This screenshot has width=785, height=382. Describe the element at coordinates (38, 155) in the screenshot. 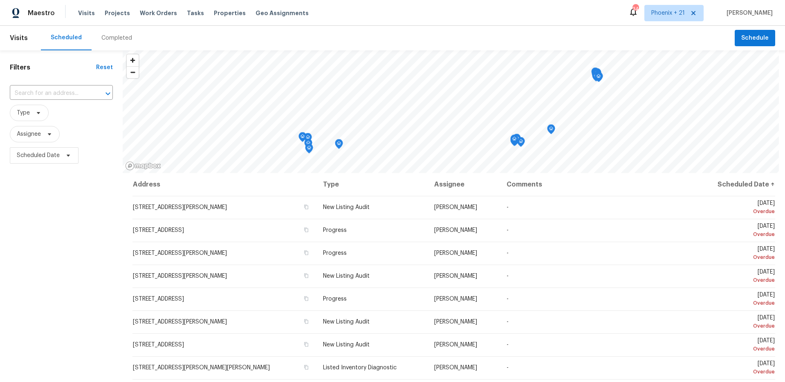

I see `span: Scheduled Date` at that location.